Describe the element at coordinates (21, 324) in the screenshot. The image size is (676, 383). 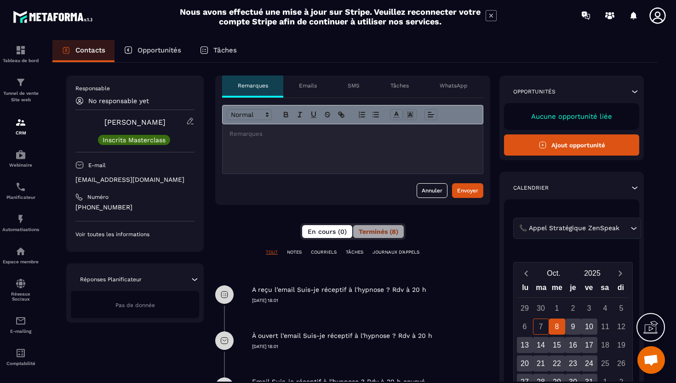
I see `a: emailemailE-mailing` at that location.